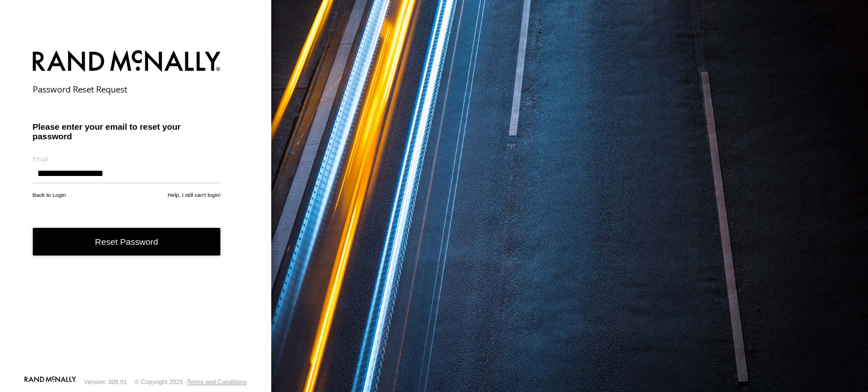  I want to click on a: Back to Login, so click(49, 195).